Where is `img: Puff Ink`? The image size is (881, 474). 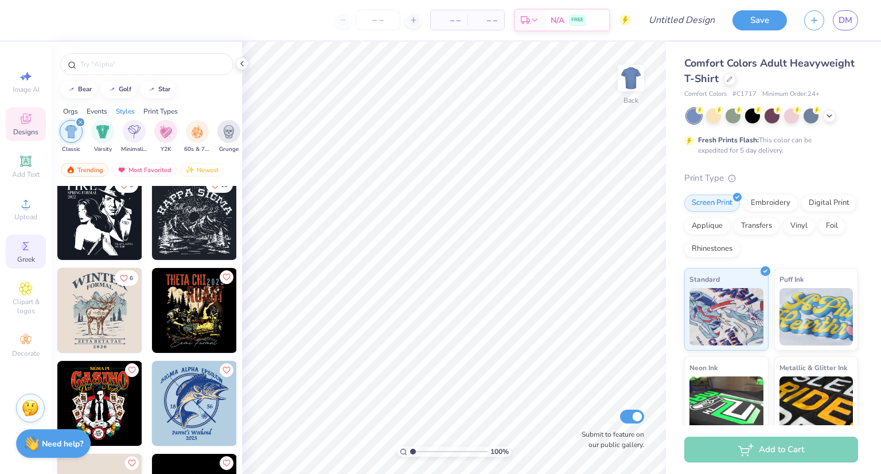
img: Puff Ink is located at coordinates (816, 317).